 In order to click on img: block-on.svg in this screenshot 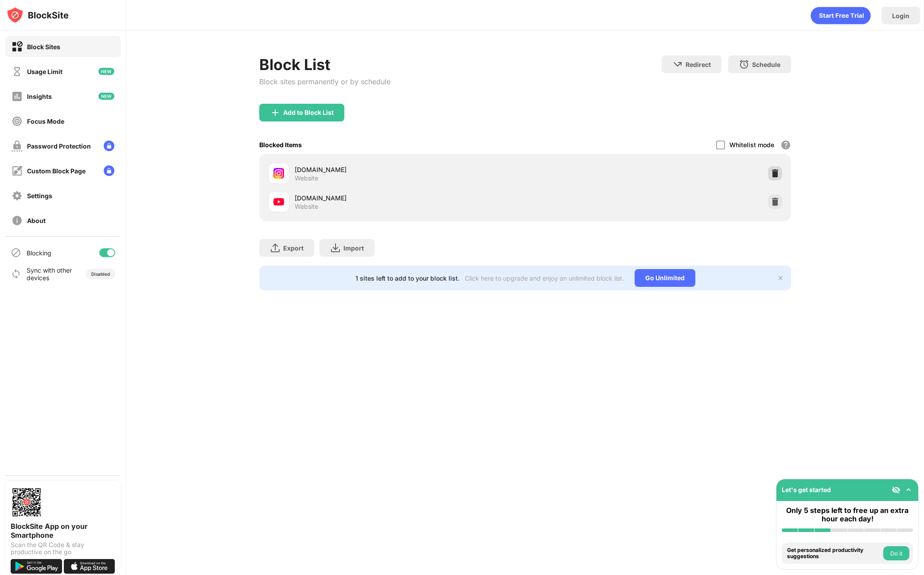, I will do `click(17, 47)`.